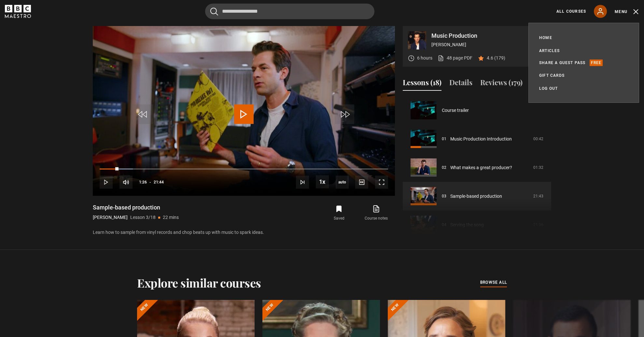 Image resolution: width=644 pixels, height=337 pixels. I want to click on span: browse all, so click(494, 282).